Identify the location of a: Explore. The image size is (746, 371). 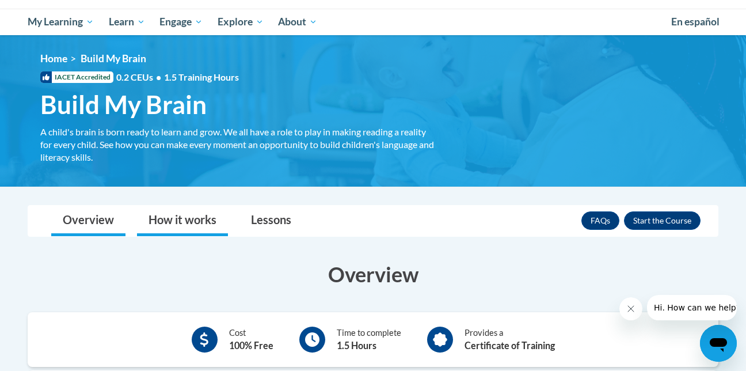
(241, 22).